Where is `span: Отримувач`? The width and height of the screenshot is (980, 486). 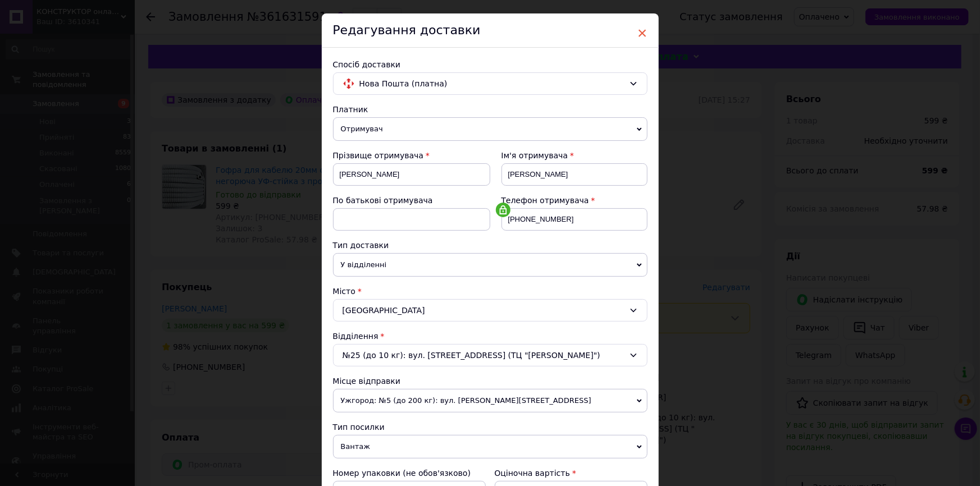 span: Отримувач is located at coordinates (490, 129).